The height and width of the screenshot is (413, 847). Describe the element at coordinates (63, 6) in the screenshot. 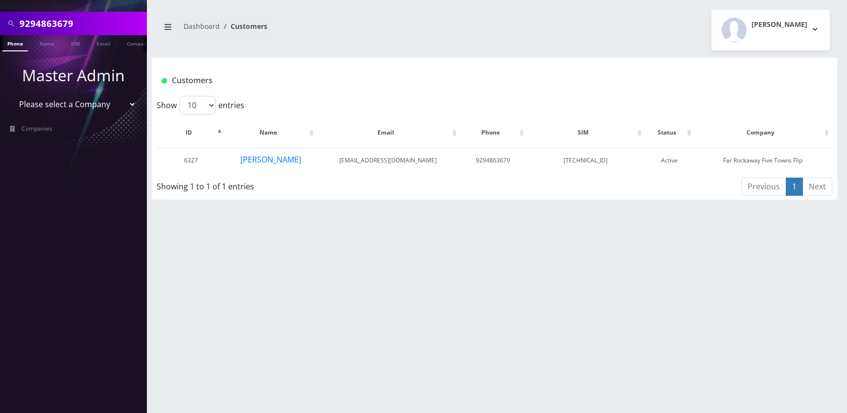

I see `strong: Global` at that location.